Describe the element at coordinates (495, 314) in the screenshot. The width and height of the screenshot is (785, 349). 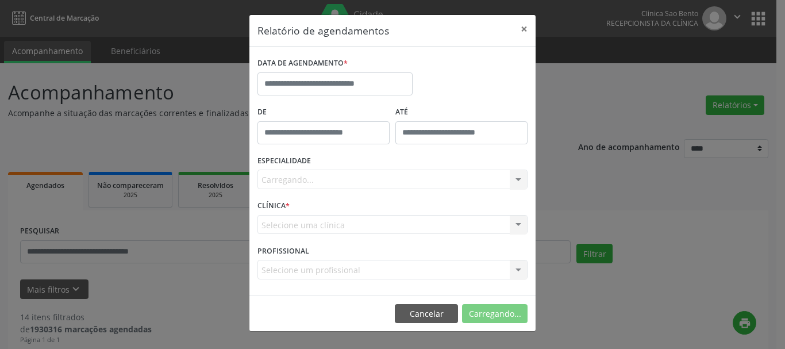
I see `button: Carregando...` at that location.